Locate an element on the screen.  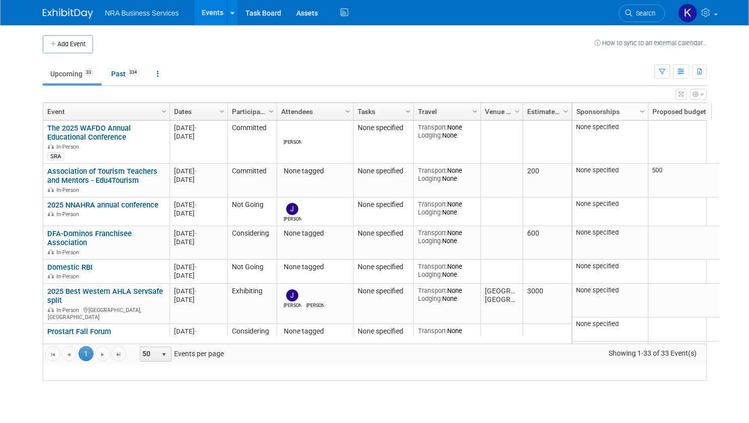
a: How to sync to an external calendar... is located at coordinates (650, 43).